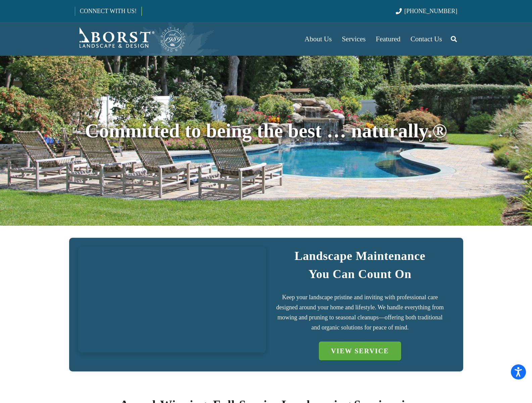  Describe the element at coordinates (360, 256) in the screenshot. I see `strong: Landscape Maintenance` at that location.